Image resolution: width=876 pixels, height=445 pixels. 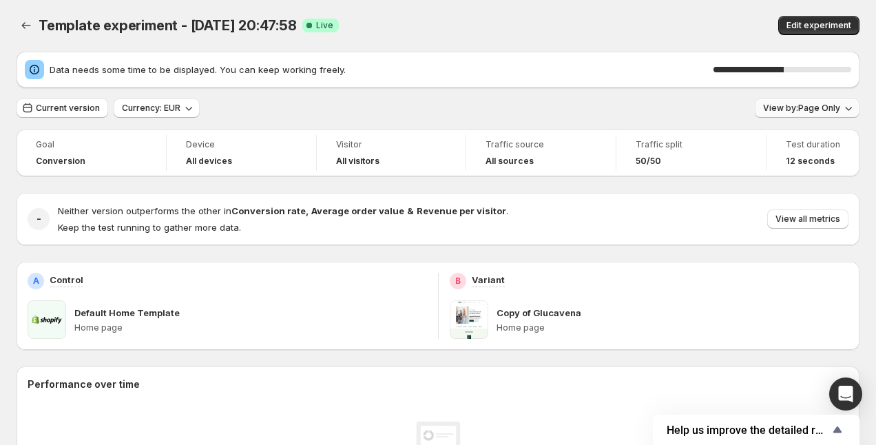 I want to click on p: Copy of Glucavena, so click(x=539, y=313).